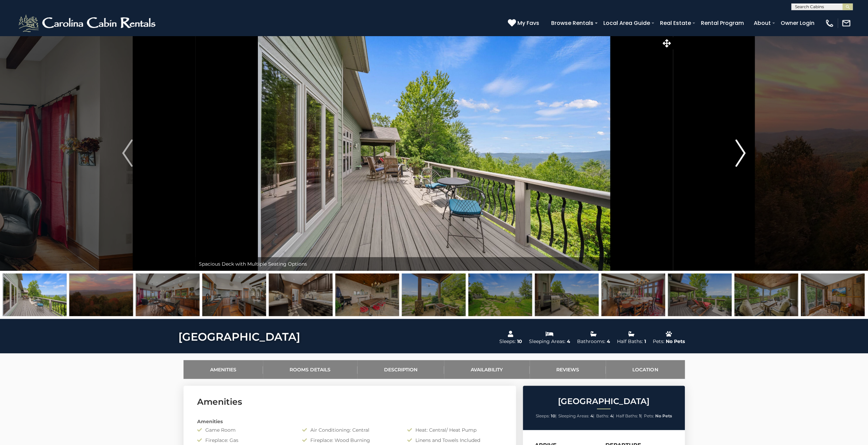 This screenshot has height=445, width=868. What do you see at coordinates (244, 440) in the screenshot?
I see `div: Fireplace: Gas` at bounding box center [244, 440].